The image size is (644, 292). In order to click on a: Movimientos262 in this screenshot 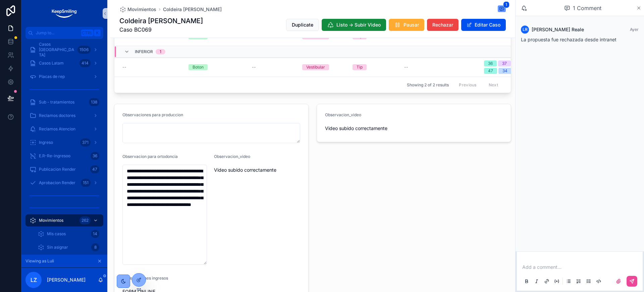, I will do `click(65, 221)`.